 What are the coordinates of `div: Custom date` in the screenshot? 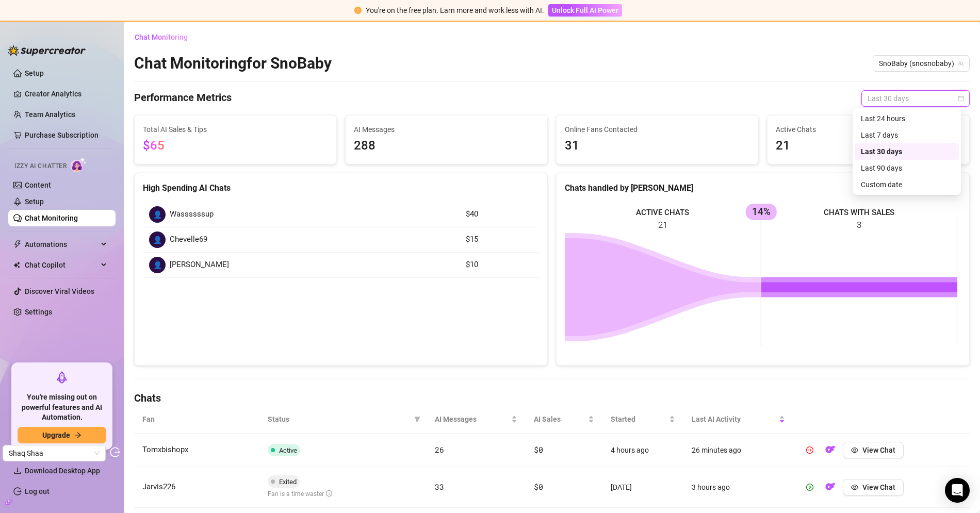 It's located at (906, 185).